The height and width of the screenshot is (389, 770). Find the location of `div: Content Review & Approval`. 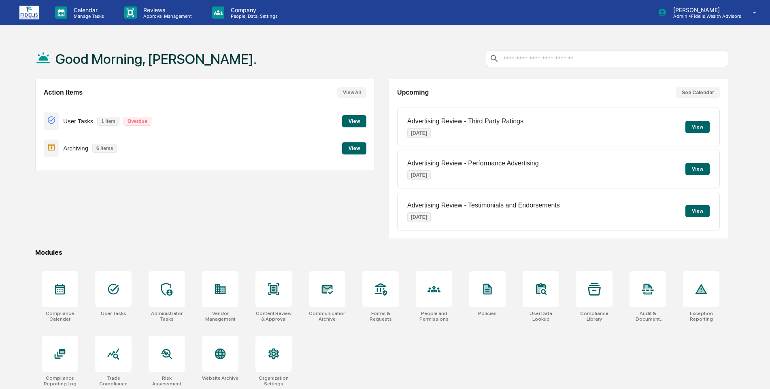

div: Content Review & Approval is located at coordinates (274, 317).